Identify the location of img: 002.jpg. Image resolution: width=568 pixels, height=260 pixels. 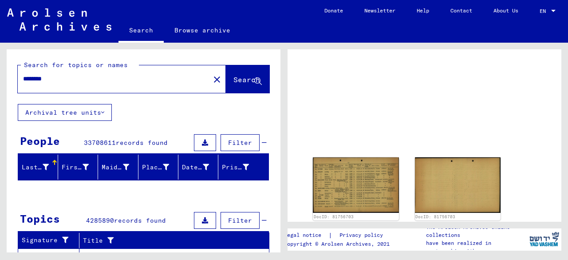
(458, 185).